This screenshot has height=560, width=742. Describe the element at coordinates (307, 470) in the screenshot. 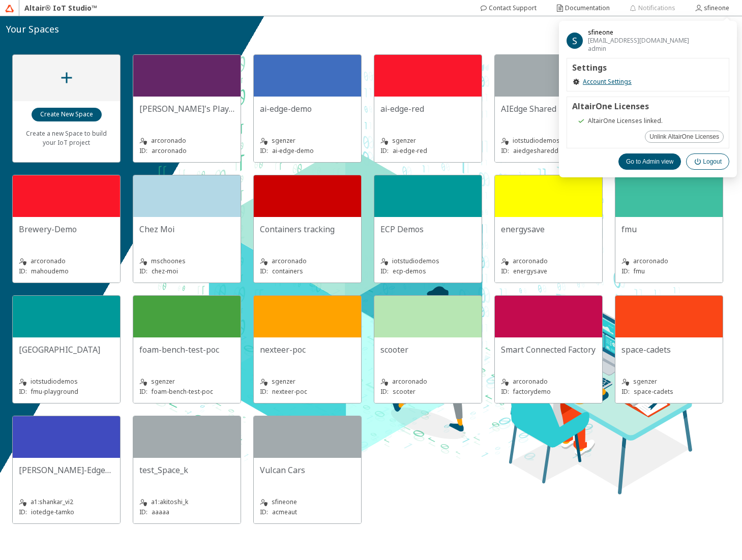

I see `unity-typography: Vulcan Cars` at that location.